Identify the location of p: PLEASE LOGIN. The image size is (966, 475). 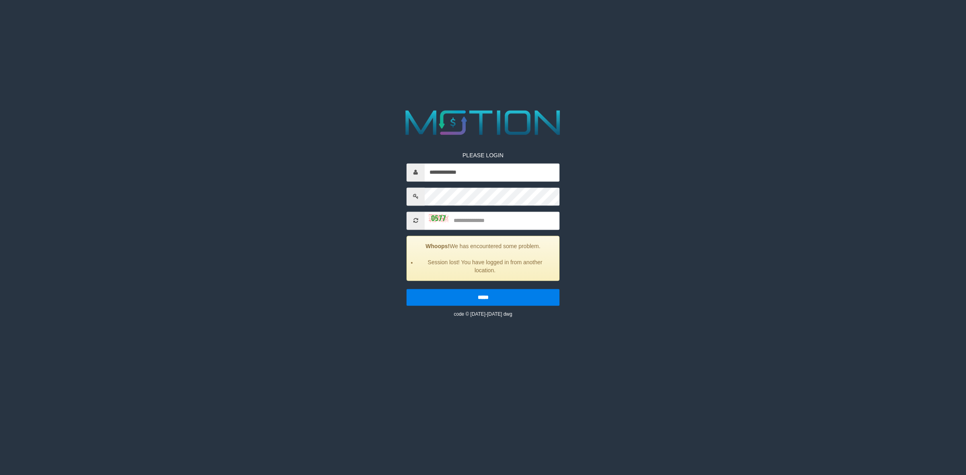
(483, 155).